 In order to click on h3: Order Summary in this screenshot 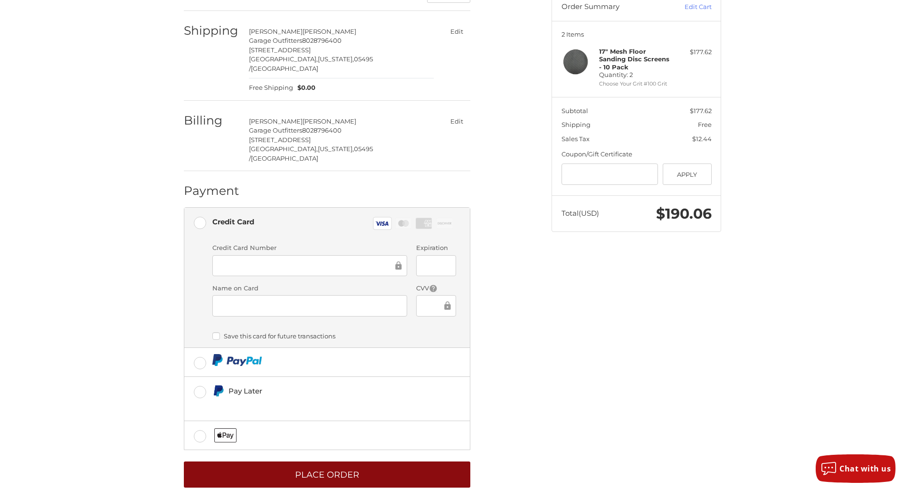, I will do `click(613, 7)`.